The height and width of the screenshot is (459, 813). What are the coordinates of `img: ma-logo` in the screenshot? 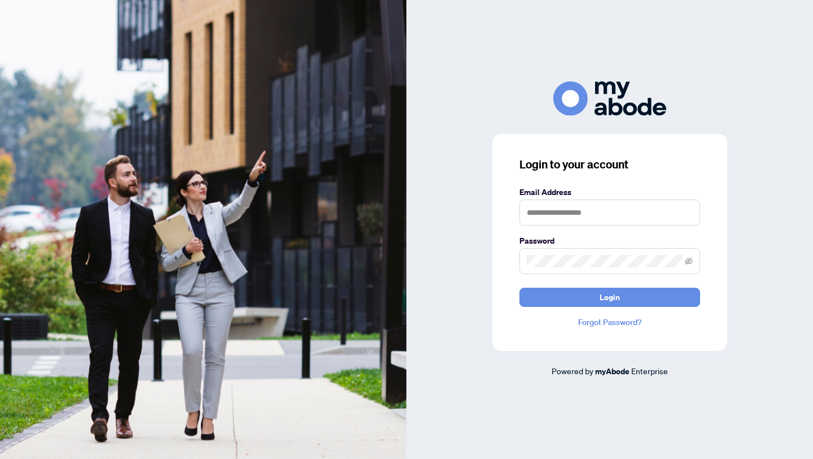 It's located at (610, 98).